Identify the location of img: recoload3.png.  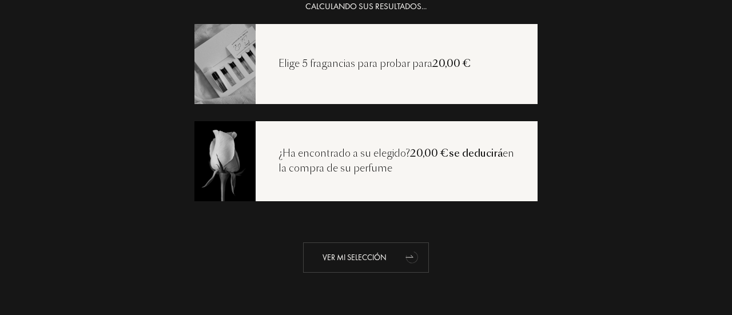
(225, 161).